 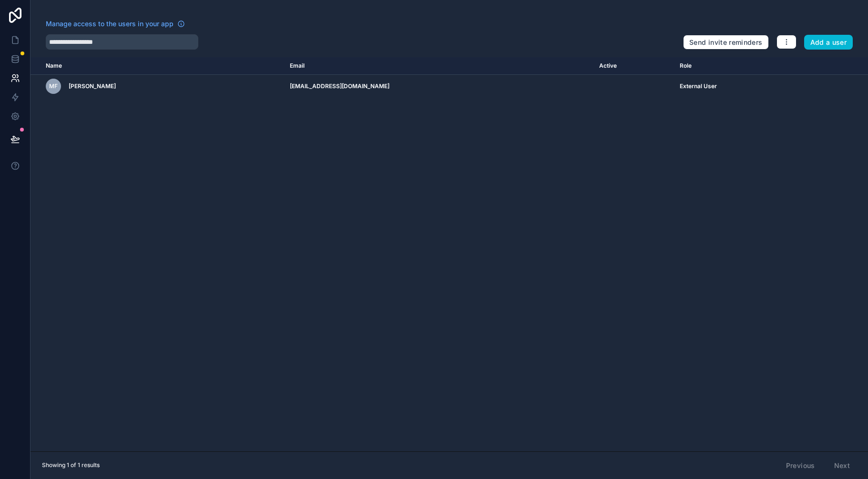 I want to click on a: Add a user, so click(x=828, y=43).